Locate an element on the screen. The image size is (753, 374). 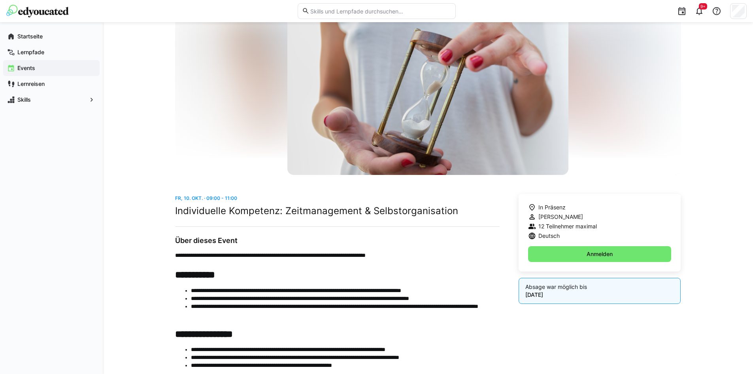
p: Absage war möglich bis is located at coordinates (600, 287).